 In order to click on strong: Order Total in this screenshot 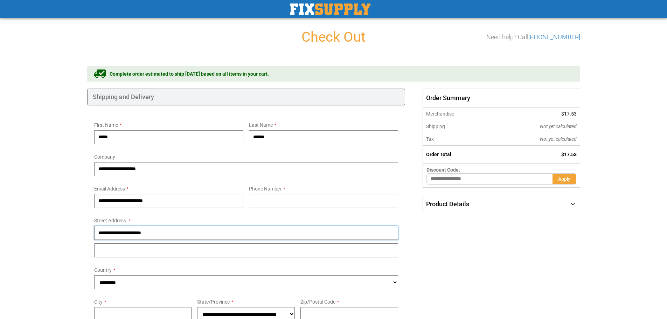, I will do `click(439, 154)`.